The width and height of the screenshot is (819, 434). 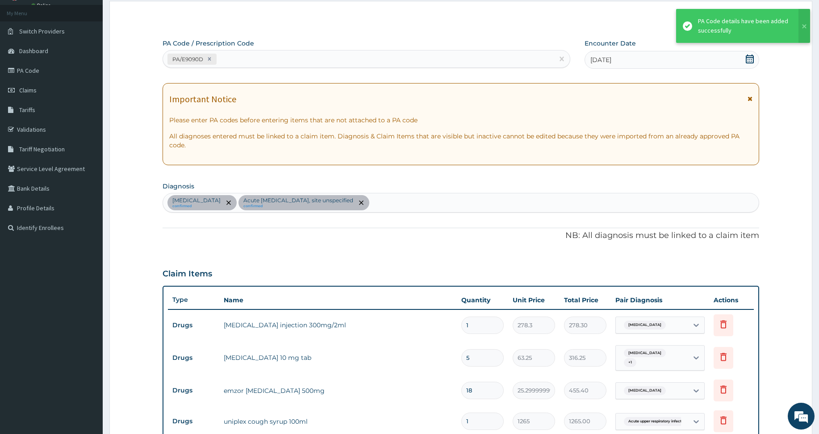 I want to click on span: Tariff Negotiation, so click(x=42, y=149).